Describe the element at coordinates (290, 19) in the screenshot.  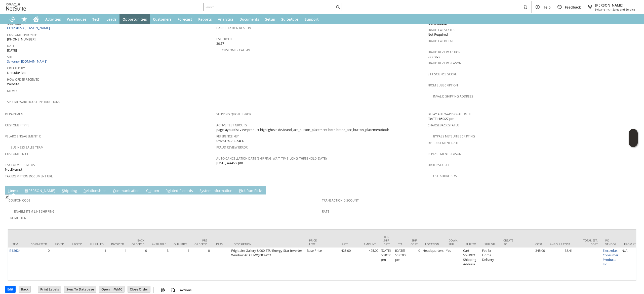
I see `span: SuiteApps` at that location.